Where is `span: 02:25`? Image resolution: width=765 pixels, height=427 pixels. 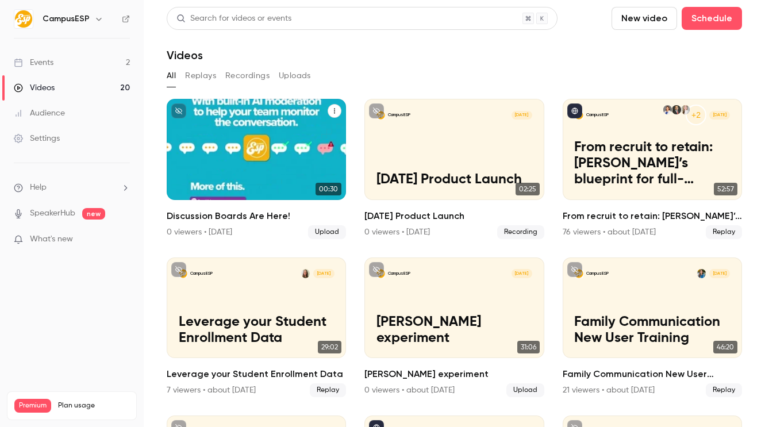
span: 02:25 is located at coordinates (528, 189).